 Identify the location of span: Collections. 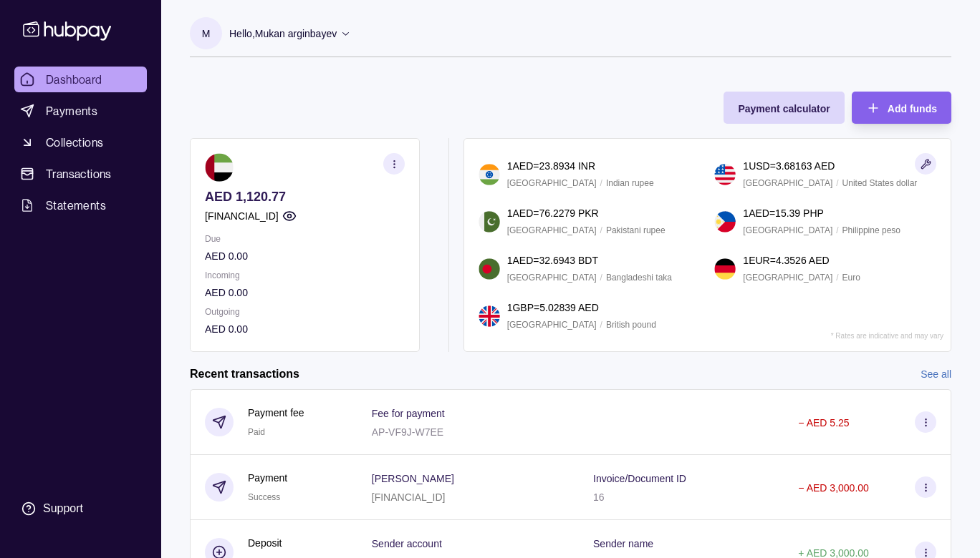
(74, 142).